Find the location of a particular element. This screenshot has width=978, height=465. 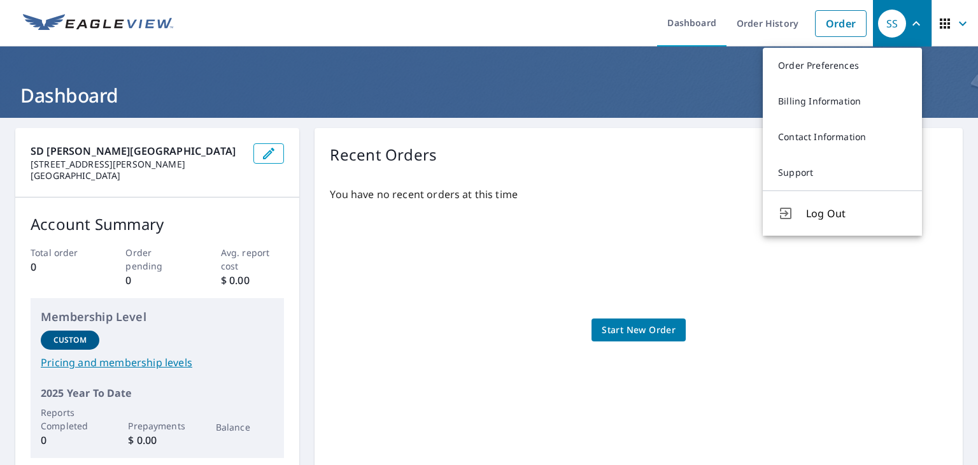

a: Support is located at coordinates (843, 173).